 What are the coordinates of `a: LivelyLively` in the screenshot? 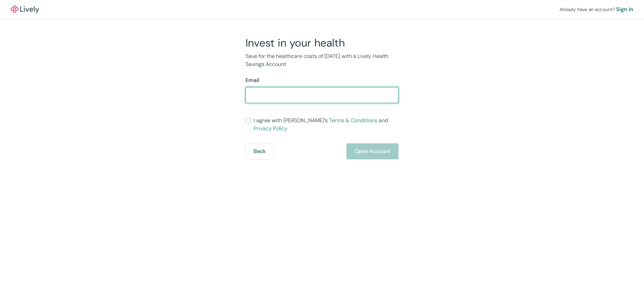 It's located at (25, 10).